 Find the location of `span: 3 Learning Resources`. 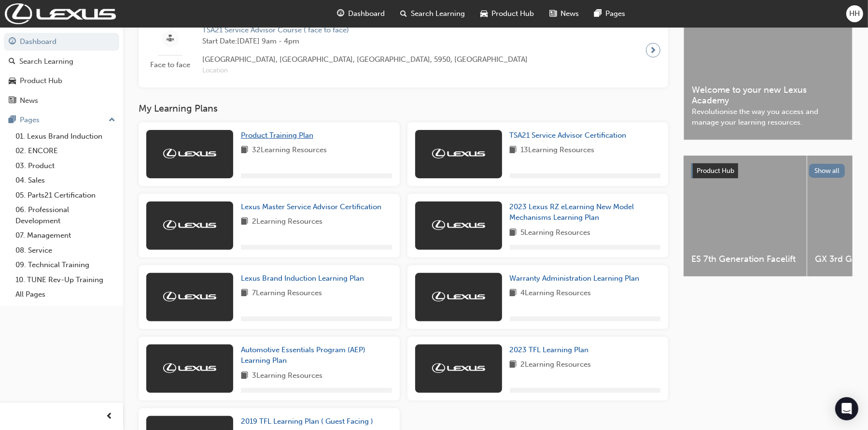

span: 3 Learning Resources is located at coordinates (287, 376).